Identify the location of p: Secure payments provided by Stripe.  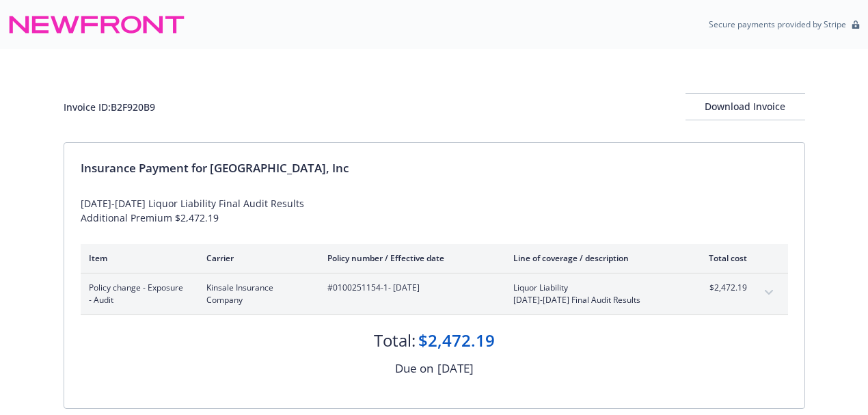
(777, 24).